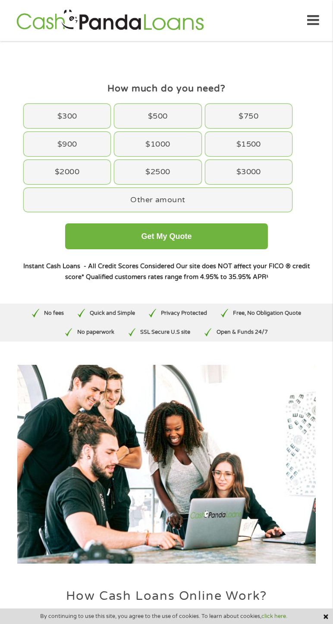 Image resolution: width=333 pixels, height=624 pixels. Describe the element at coordinates (157, 172) in the screenshot. I see `div: $2500` at that location.